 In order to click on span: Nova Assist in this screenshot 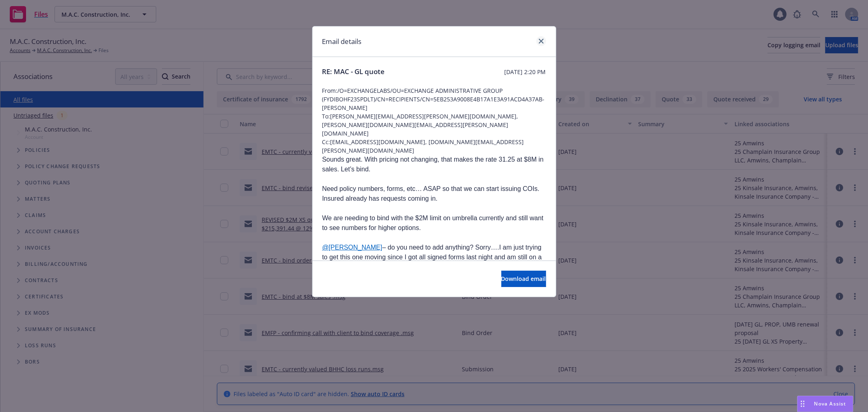, I will do `click(830, 404)`.